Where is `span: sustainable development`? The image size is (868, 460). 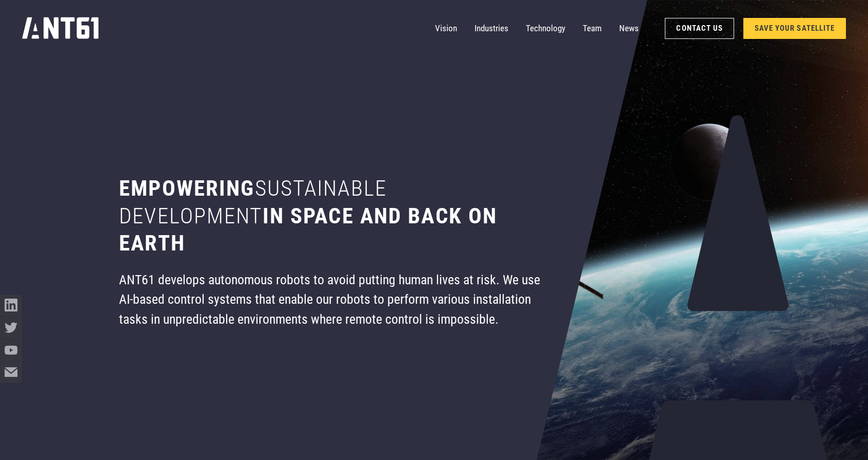
span: sustainable development is located at coordinates (253, 202).